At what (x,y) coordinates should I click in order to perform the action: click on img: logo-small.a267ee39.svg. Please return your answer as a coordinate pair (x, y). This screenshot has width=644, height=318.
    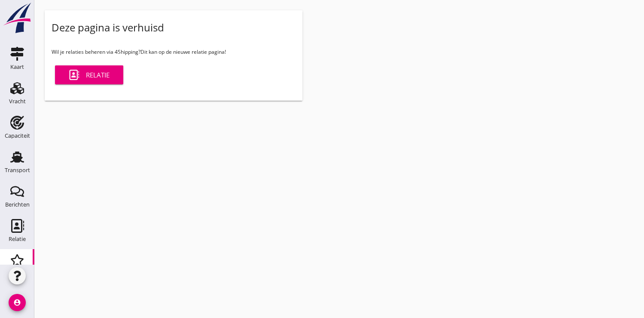
    Looking at the image, I should click on (17, 18).